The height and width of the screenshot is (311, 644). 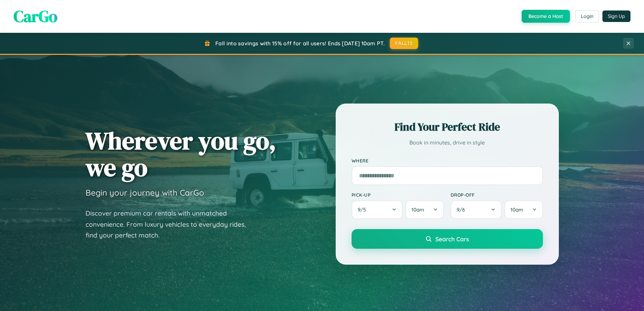 What do you see at coordinates (377, 209) in the screenshot?
I see `button: 9/5` at bounding box center [377, 209].